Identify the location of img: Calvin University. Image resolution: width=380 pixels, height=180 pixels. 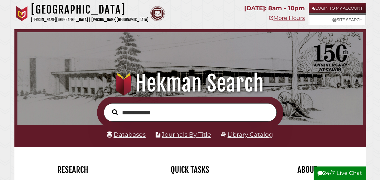
(22, 14).